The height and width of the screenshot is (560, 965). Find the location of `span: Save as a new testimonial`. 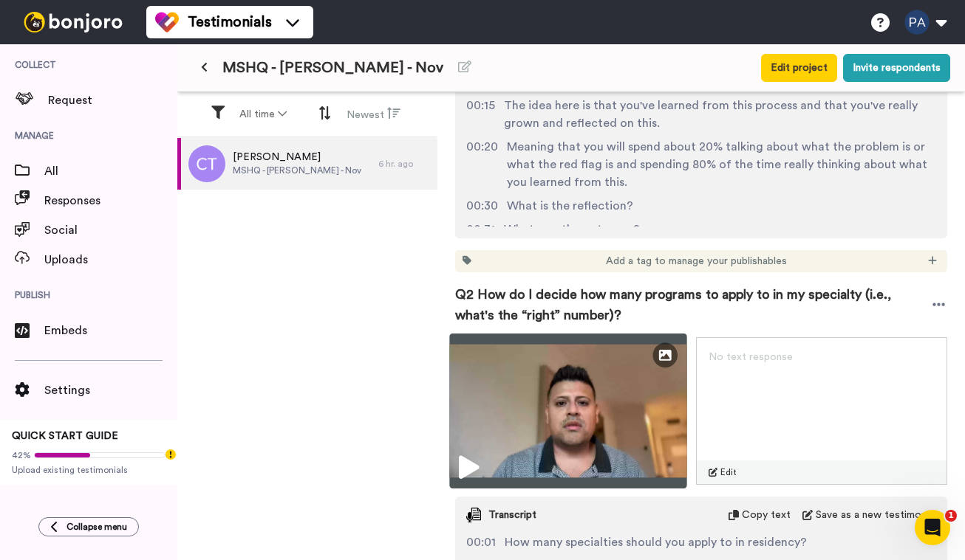

span: Save as a new testimonial is located at coordinates (875, 515).